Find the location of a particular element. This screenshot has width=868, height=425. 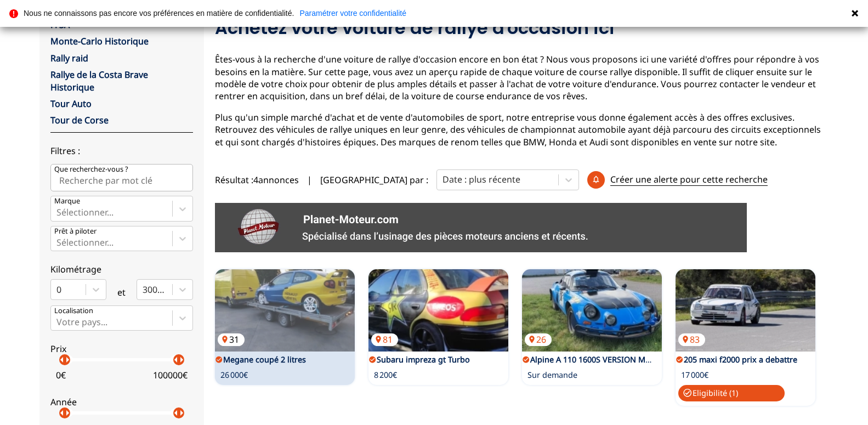

a: Alpine A 110 1600S VERSION MAROC BRIANTI 197026 is located at coordinates (592, 311).